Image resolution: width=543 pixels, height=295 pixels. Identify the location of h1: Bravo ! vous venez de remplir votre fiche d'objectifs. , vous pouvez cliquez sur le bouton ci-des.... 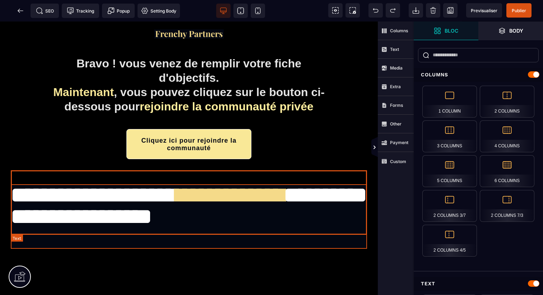
(188, 64).